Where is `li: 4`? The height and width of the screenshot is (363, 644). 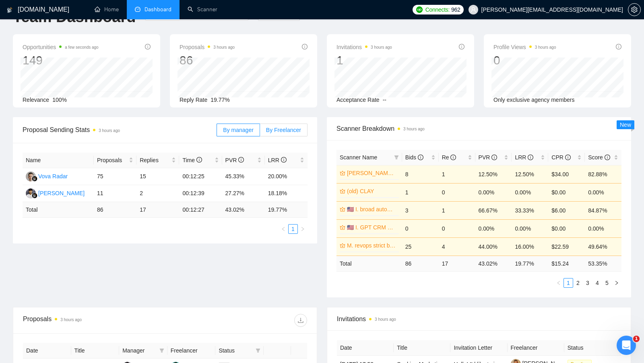 li: 4 is located at coordinates (597, 282).